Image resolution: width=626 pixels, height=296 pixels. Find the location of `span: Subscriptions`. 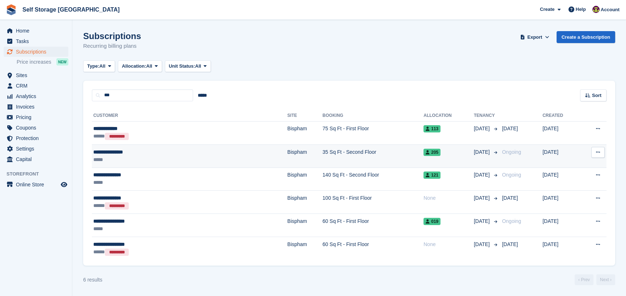

span: Subscriptions is located at coordinates (38, 52).